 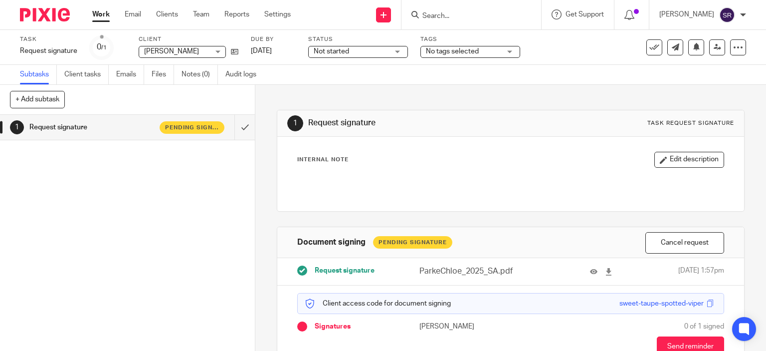 I want to click on a: Files, so click(x=163, y=74).